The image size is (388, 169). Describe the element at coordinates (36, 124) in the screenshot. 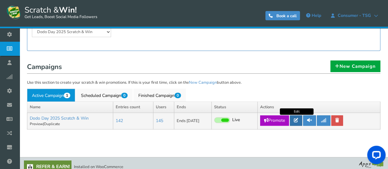

I see `a: Preview` at that location.